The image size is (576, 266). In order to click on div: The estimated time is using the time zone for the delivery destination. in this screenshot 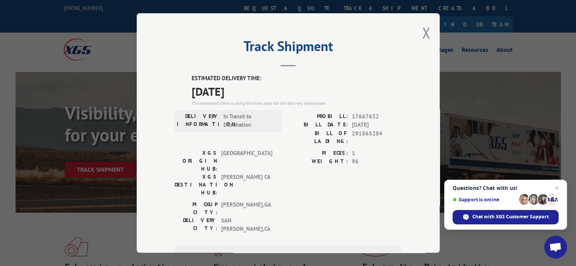, I will do `click(296, 103)`.